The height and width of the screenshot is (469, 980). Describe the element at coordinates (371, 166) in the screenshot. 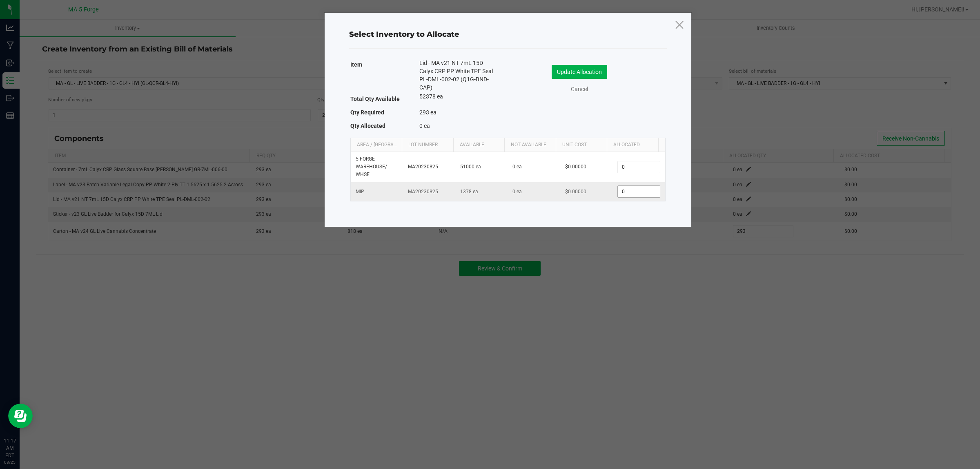

I see `span: 5 FORGE WAREHOUSE / WHSE` at that location.